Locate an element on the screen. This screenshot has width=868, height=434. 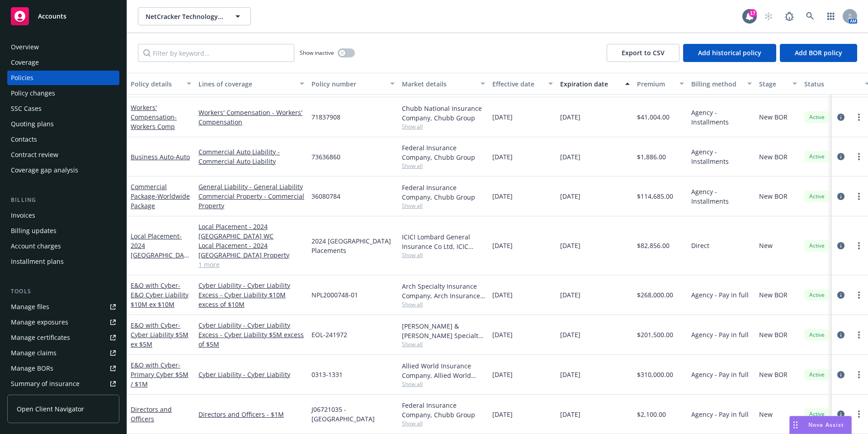
span: - E&O Cyber Liability $10M ex $10M is located at coordinates (159, 294).